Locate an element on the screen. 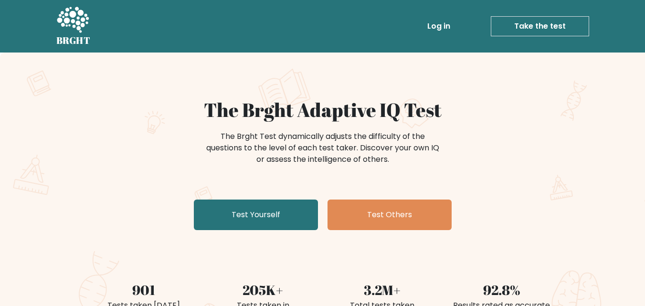 The image size is (645, 306). a: Take the test is located at coordinates (540, 26).